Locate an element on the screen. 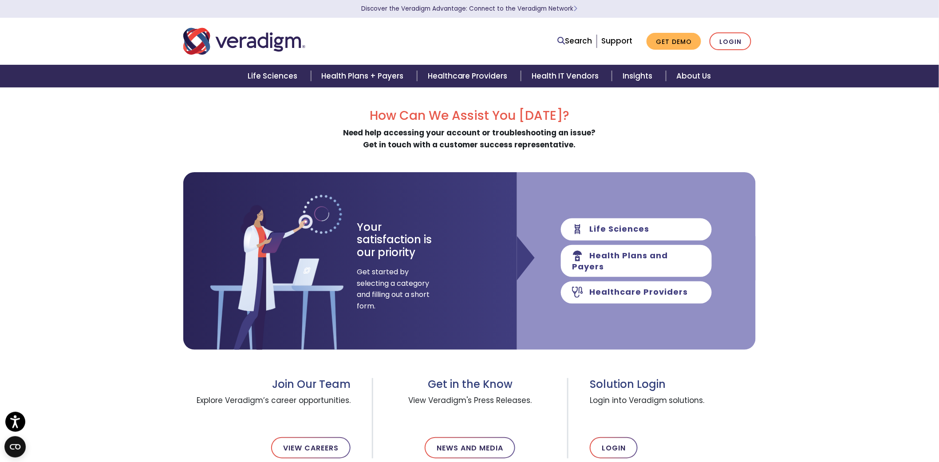 The image size is (939, 462). a: News and Media is located at coordinates (470, 448).